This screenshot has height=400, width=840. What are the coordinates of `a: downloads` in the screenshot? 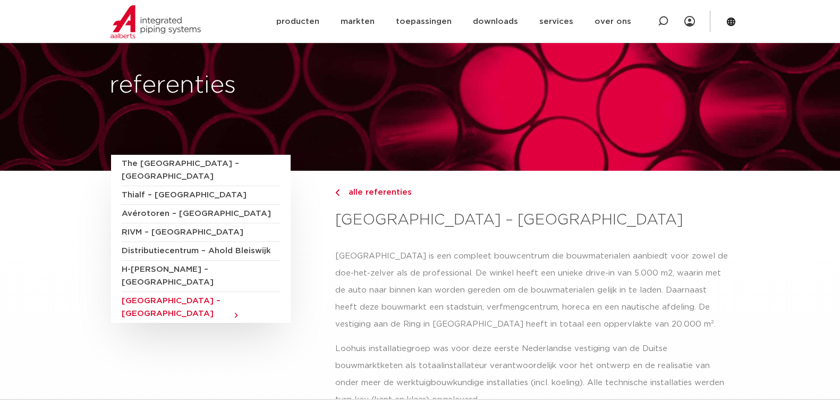 It's located at (495, 21).